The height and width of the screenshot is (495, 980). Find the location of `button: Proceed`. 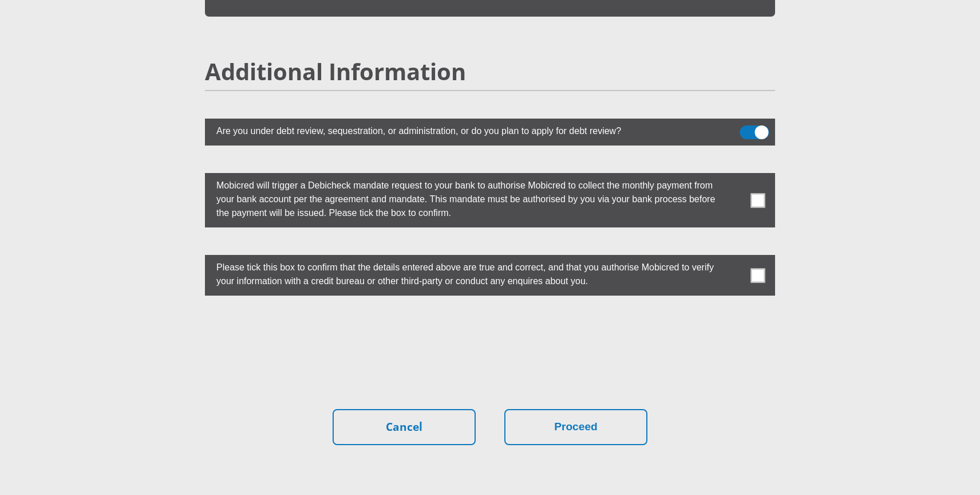

button: Proceed is located at coordinates (576, 427).